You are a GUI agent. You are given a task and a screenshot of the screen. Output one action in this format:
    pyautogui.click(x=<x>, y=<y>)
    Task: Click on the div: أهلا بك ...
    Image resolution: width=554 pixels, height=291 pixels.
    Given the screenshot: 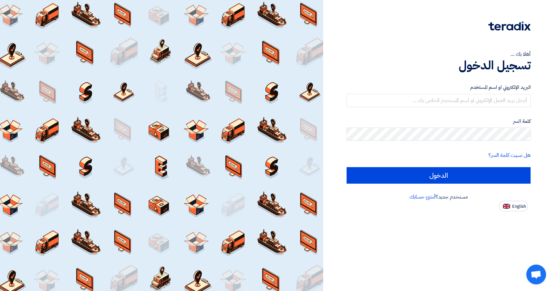 What is the action you would take?
    pyautogui.click(x=439, y=54)
    